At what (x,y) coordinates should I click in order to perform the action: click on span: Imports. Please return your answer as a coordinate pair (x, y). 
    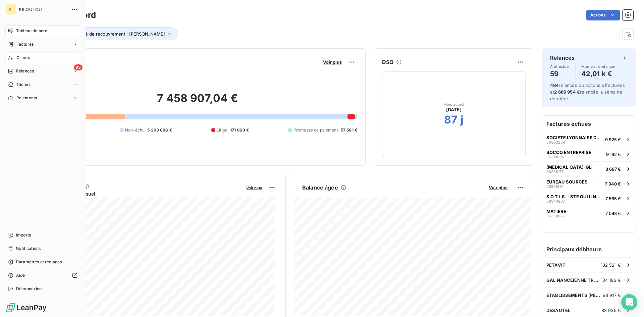
    Looking at the image, I should click on (23, 235).